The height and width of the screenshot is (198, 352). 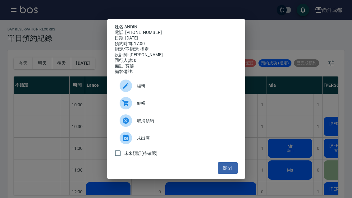 What do you see at coordinates (176, 49) in the screenshot?
I see `div: 指定/不指定: 指定` at bounding box center [176, 49].